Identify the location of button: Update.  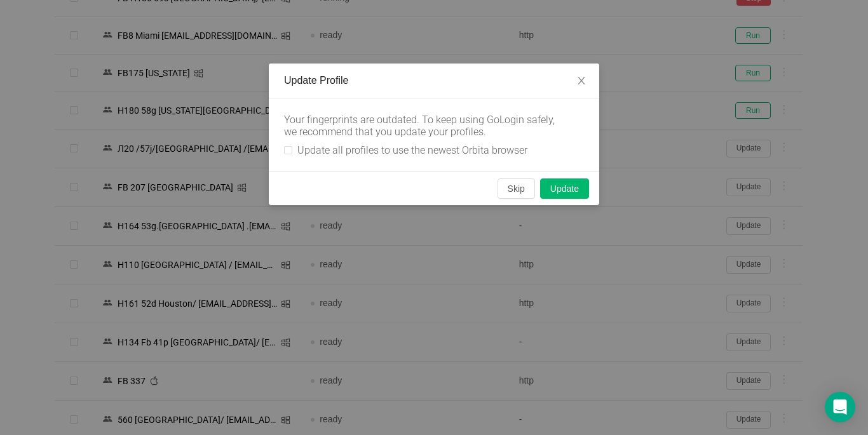
(564, 189).